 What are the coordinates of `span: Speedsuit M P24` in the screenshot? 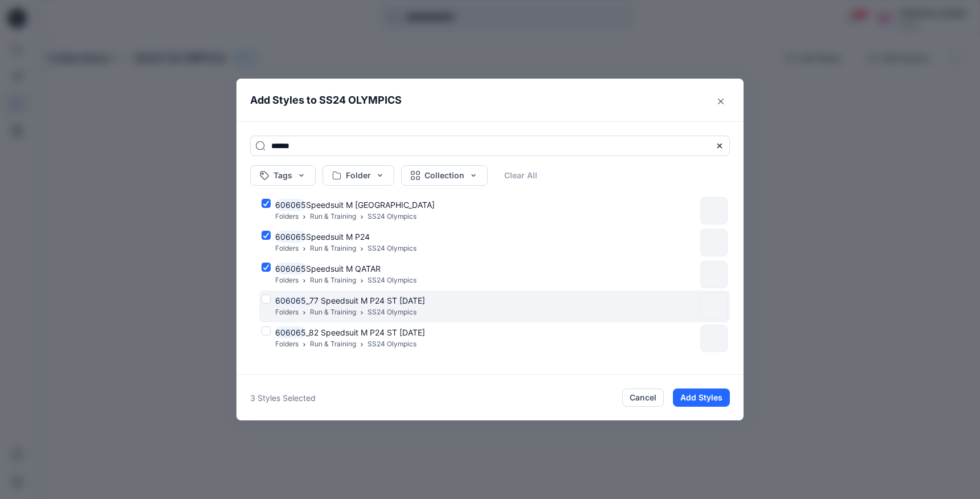 It's located at (338, 237).